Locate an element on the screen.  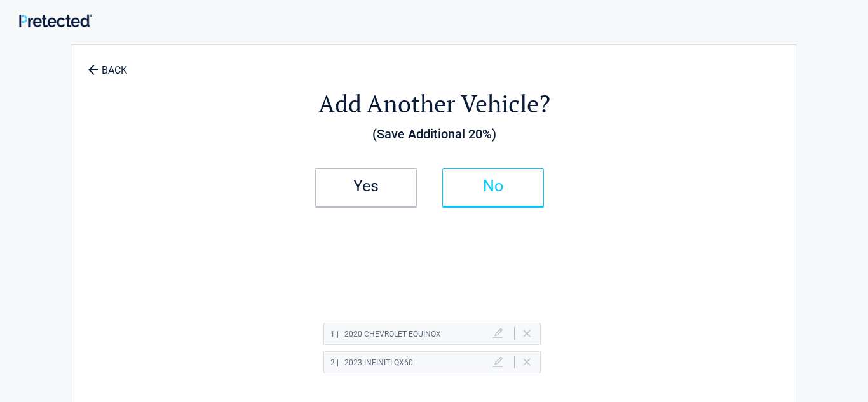
span: 2 | is located at coordinates (334, 363).